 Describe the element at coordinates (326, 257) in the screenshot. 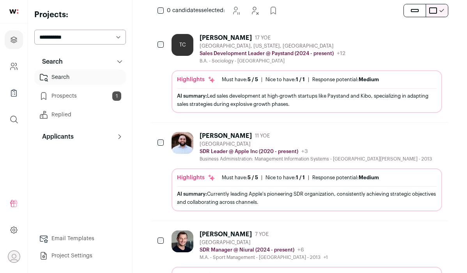

I see `span: +1` at that location.